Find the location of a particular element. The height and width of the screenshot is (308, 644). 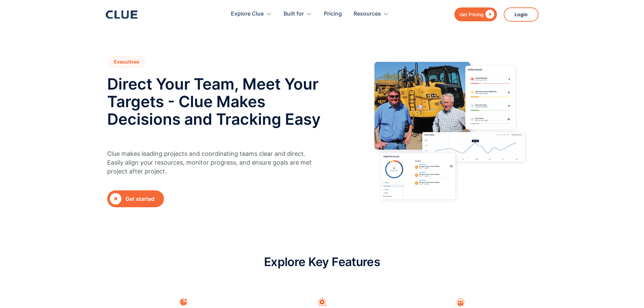

div: Get started is located at coordinates (143, 199).